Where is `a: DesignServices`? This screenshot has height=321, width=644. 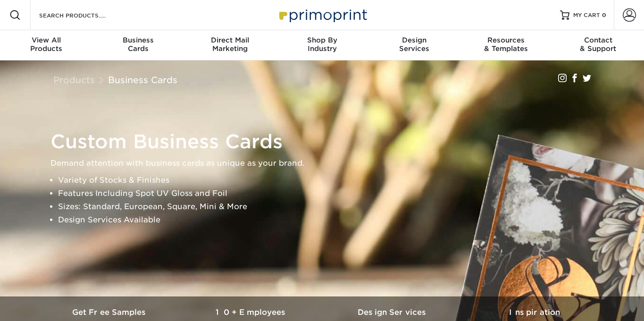 a: DesignServices is located at coordinates (414, 45).